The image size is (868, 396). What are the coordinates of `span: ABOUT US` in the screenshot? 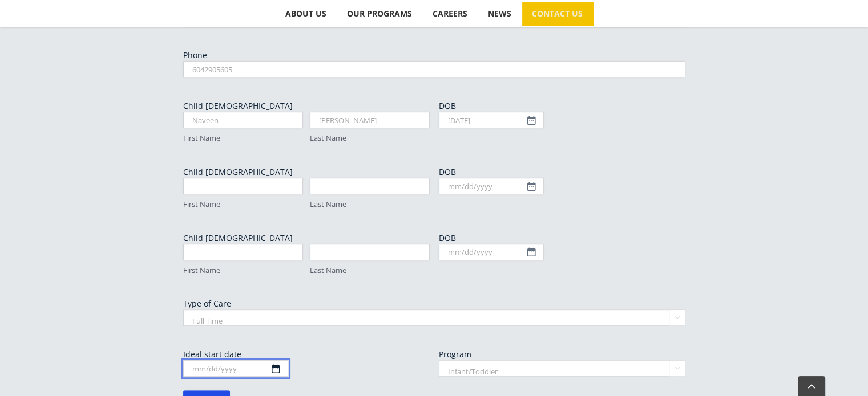 It's located at (306, 13).